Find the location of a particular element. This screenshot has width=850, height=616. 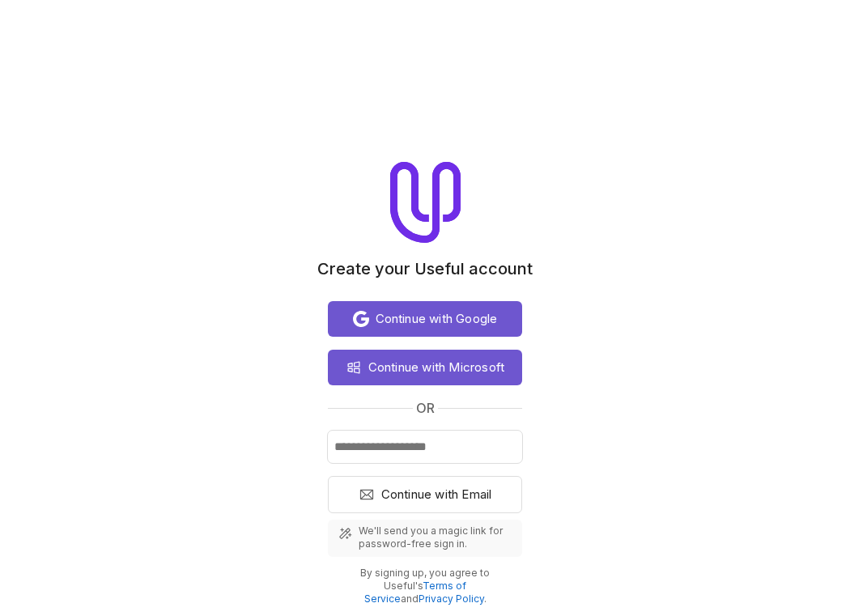

button: Continue with Google is located at coordinates (425, 319).